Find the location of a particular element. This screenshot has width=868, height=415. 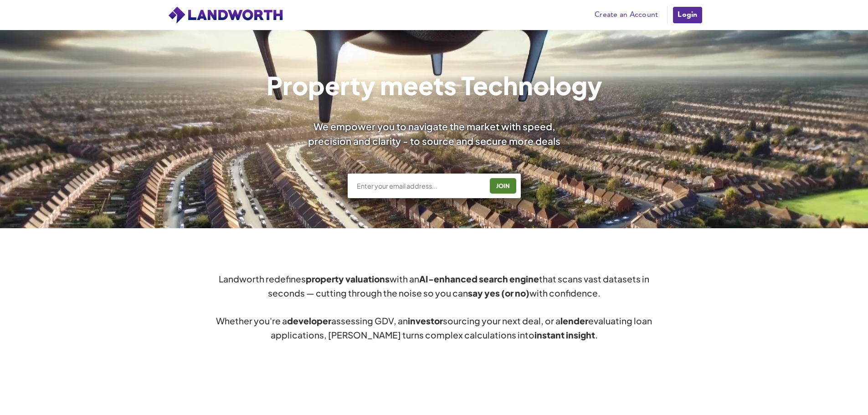

strong: AI-enhanced search engine is located at coordinates (479, 279).